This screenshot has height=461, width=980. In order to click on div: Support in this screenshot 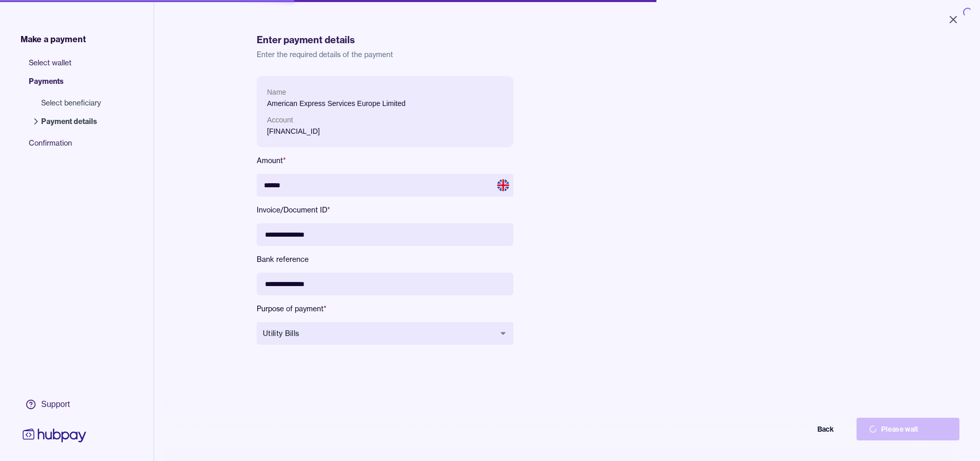, I will do `click(55, 405)`.